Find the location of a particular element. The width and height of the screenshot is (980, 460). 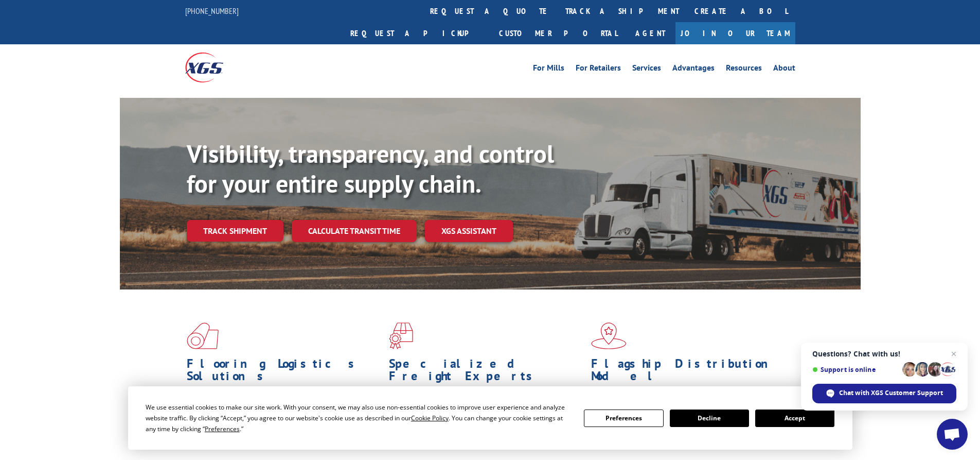

a: For Retailers is located at coordinates (599, 69).